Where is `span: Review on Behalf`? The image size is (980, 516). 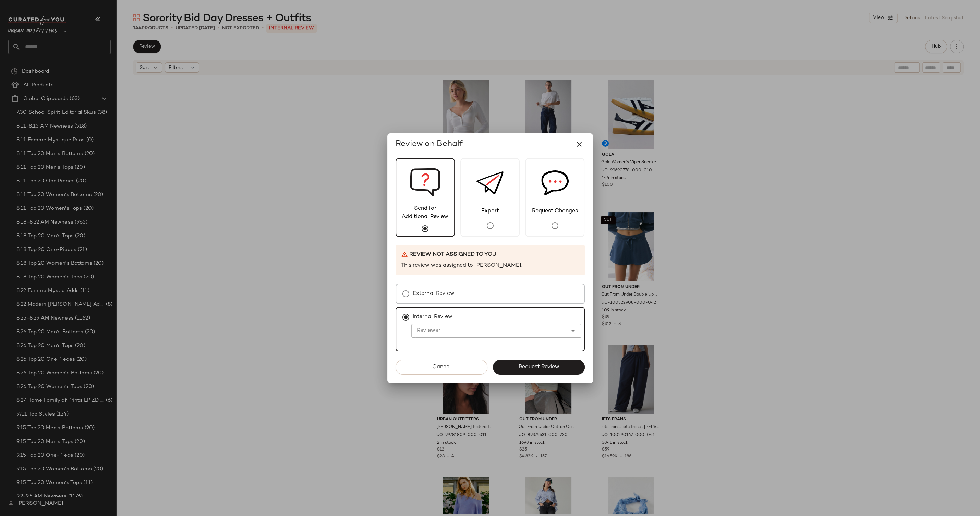 span: Review on Behalf is located at coordinates (429, 145).